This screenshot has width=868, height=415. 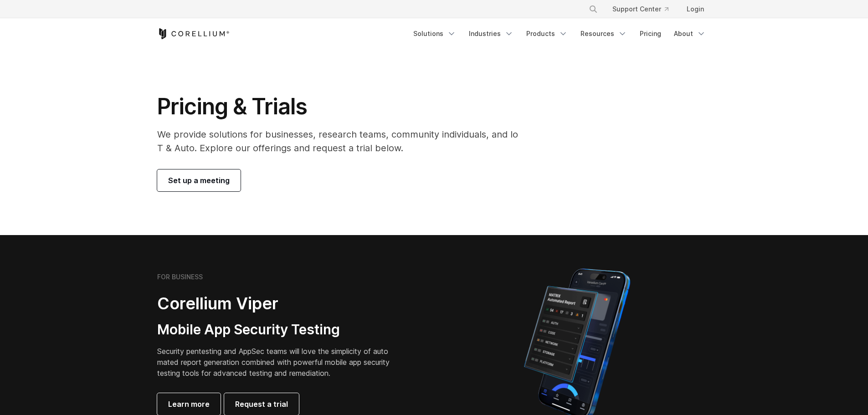 What do you see at coordinates (198, 180) in the screenshot?
I see `span: Set up a meeting` at bounding box center [198, 180].